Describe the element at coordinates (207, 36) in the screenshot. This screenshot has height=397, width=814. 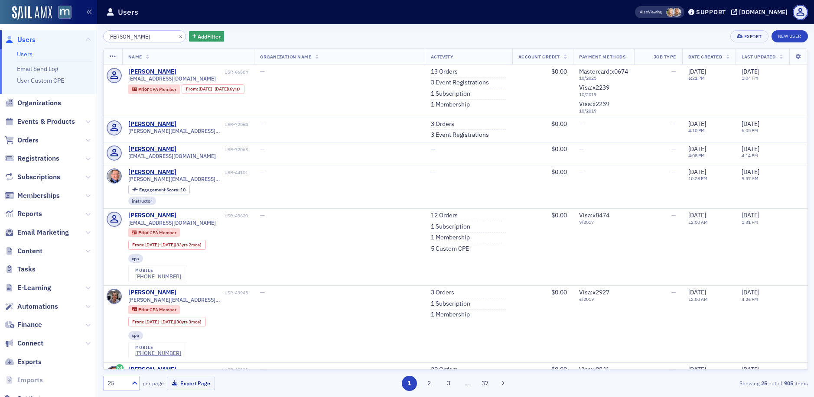
I see `button: AddFilter` at that location.